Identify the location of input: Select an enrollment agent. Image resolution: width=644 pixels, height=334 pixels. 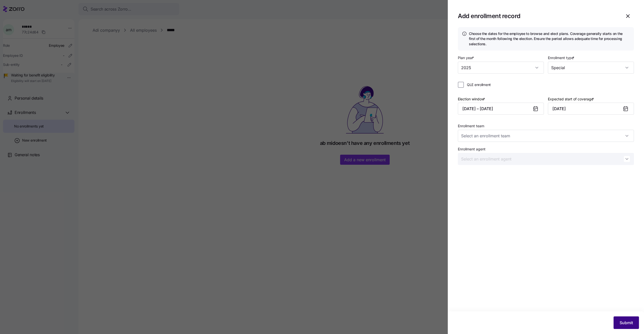
(545, 159).